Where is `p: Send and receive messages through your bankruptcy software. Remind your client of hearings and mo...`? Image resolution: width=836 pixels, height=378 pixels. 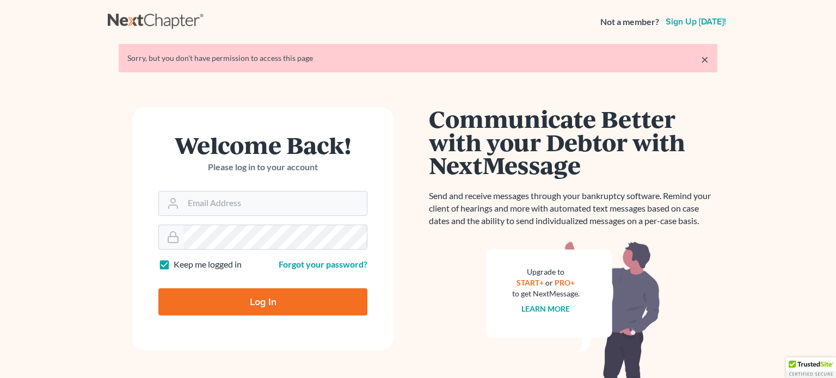 p: Send and receive messages through your bankruptcy software. Remind your client of hearings and mo... is located at coordinates (573, 208).